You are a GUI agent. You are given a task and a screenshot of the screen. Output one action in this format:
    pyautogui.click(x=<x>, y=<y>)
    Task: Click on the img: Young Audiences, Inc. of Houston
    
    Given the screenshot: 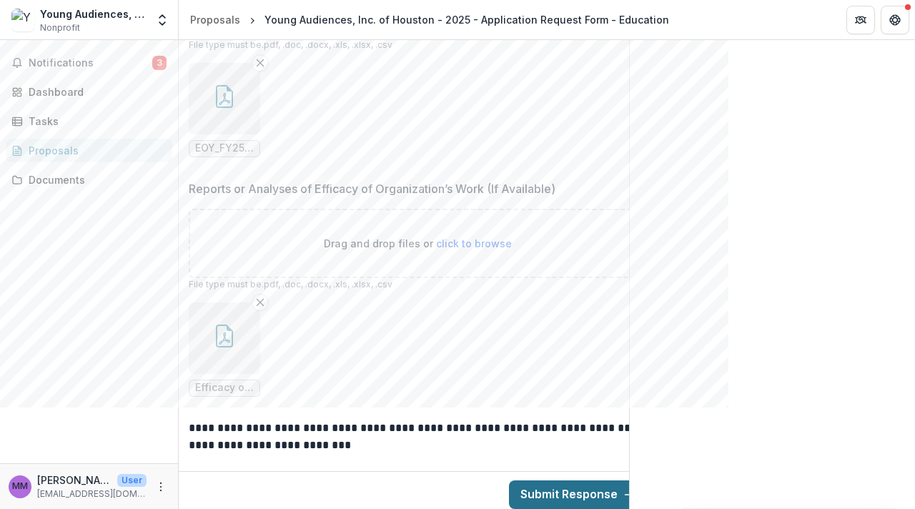 What is the action you would take?
    pyautogui.click(x=23, y=20)
    